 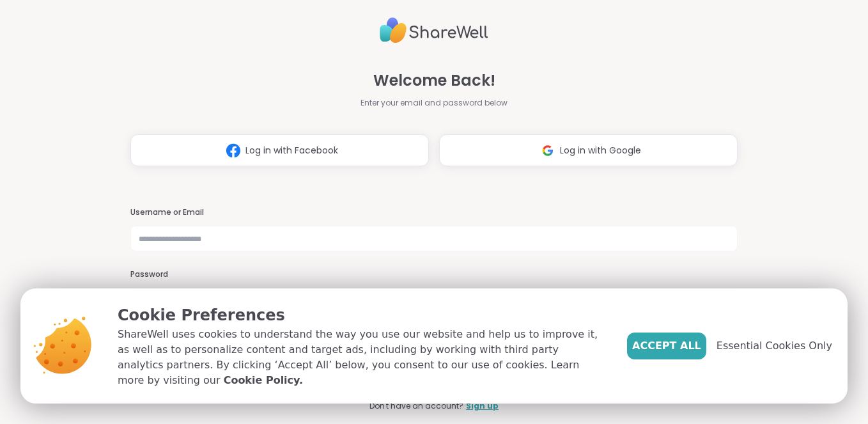 What do you see at coordinates (264, 381) in the screenshot?
I see `a: Cookie Policy.` at bounding box center [264, 381].